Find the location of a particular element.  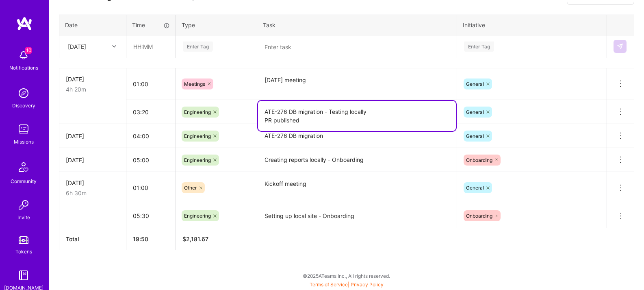

div: Invite is located at coordinates (24, 217).